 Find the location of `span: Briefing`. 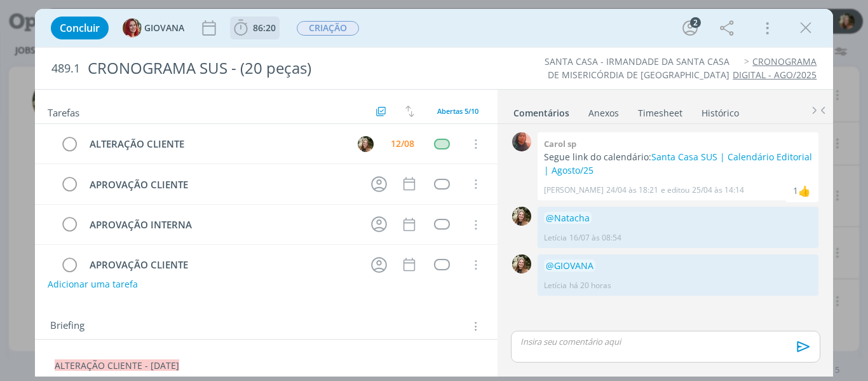

span: Briefing is located at coordinates (67, 326).